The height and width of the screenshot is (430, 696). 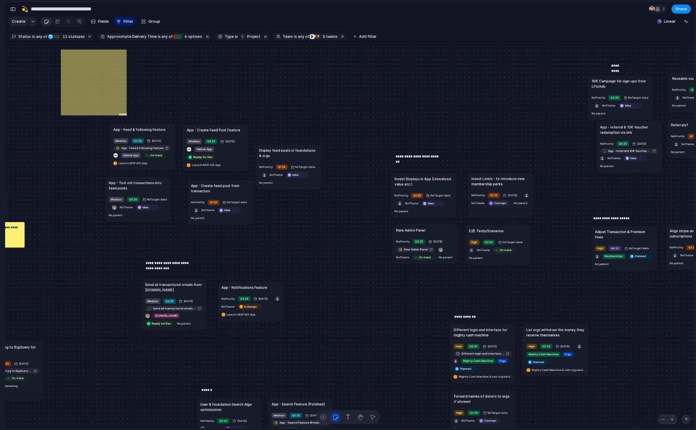 I want to click on button: Group, so click(x=150, y=21).